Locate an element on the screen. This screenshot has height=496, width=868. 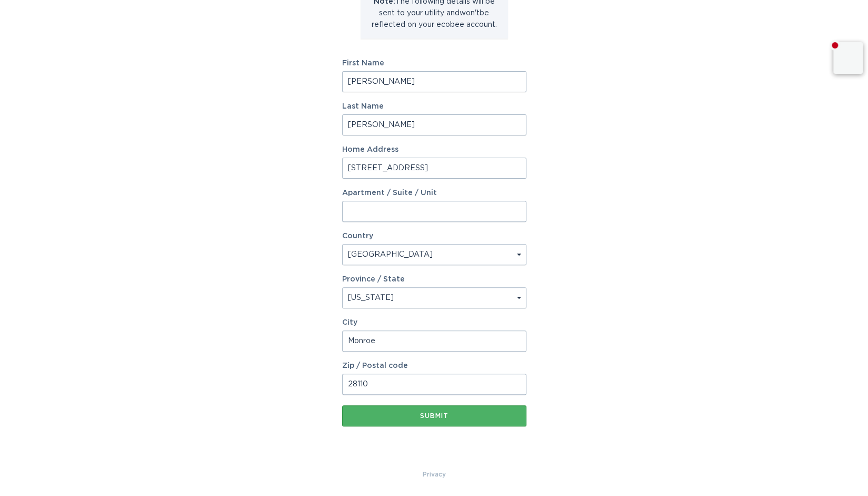
label: Province / State is located at coordinates (373, 279).